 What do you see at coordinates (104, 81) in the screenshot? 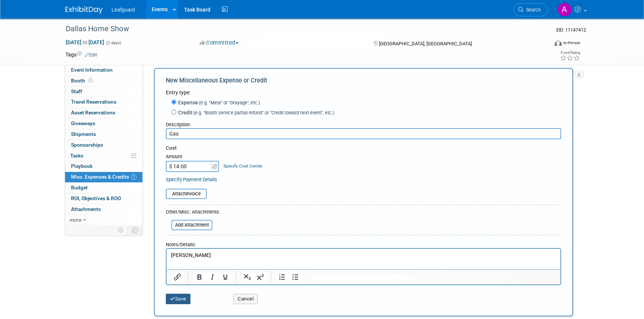
I see `a: Booth` at bounding box center [104, 81].